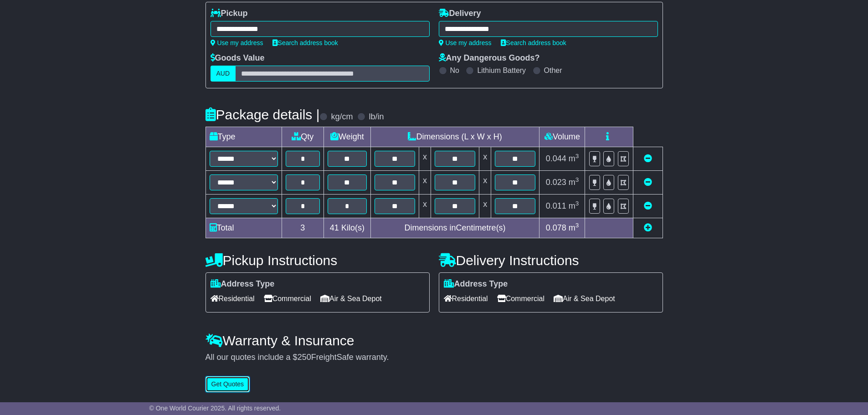 The width and height of the screenshot is (868, 415). What do you see at coordinates (228, 385) in the screenshot?
I see `button: Get Quotes` at bounding box center [228, 385].